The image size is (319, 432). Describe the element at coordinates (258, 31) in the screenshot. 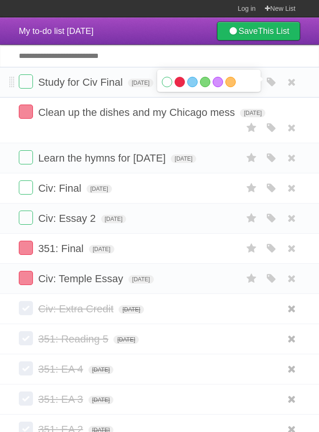

I see `a: SaveThis List` at that location.